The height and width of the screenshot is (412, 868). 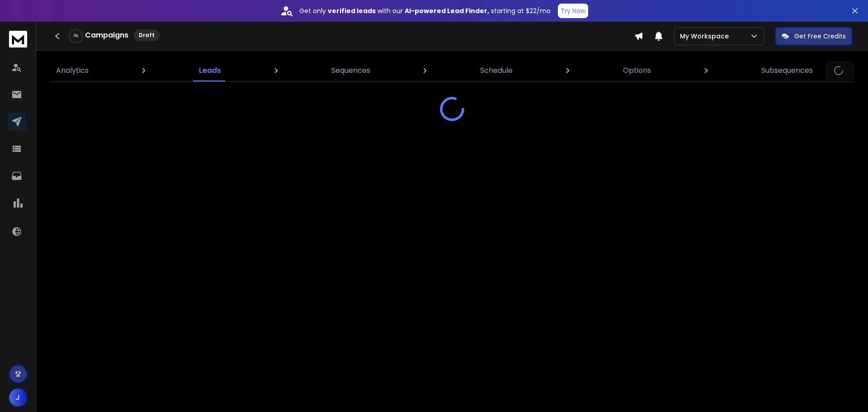 What do you see at coordinates (814, 36) in the screenshot?
I see `button: Get Free Credits` at bounding box center [814, 36].